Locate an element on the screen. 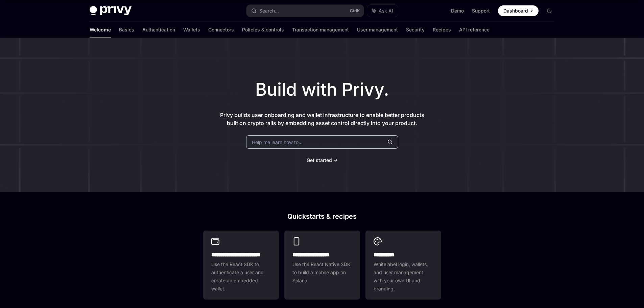  button: Toggle dark mode is located at coordinates (549, 11).